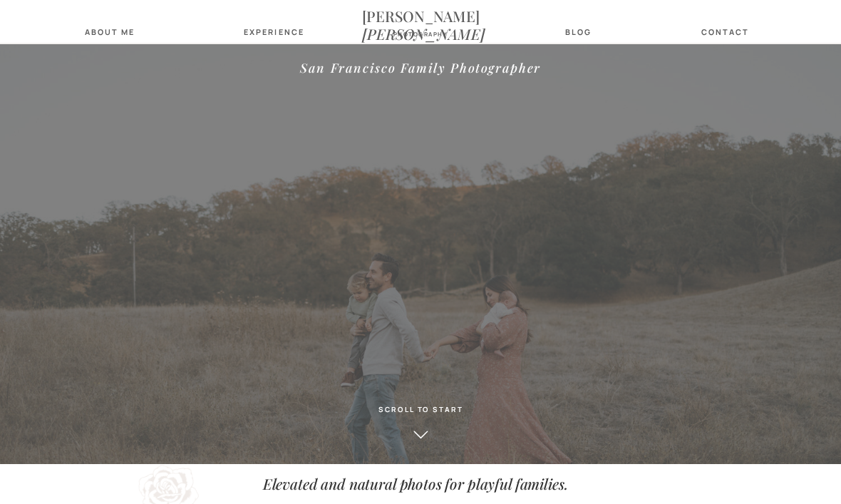 This screenshot has width=841, height=504. Describe the element at coordinates (420, 35) in the screenshot. I see `nav: photography` at that location.